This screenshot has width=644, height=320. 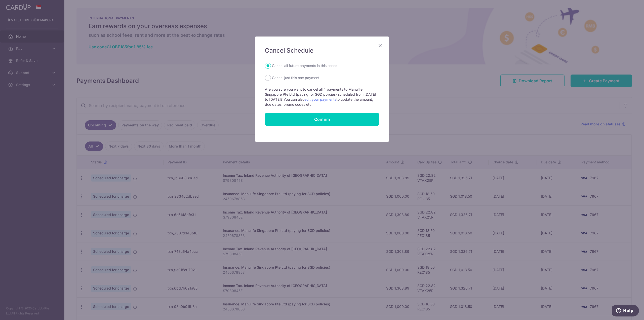 I want to click on label: Cancel all future payments in this series, so click(x=305, y=66).